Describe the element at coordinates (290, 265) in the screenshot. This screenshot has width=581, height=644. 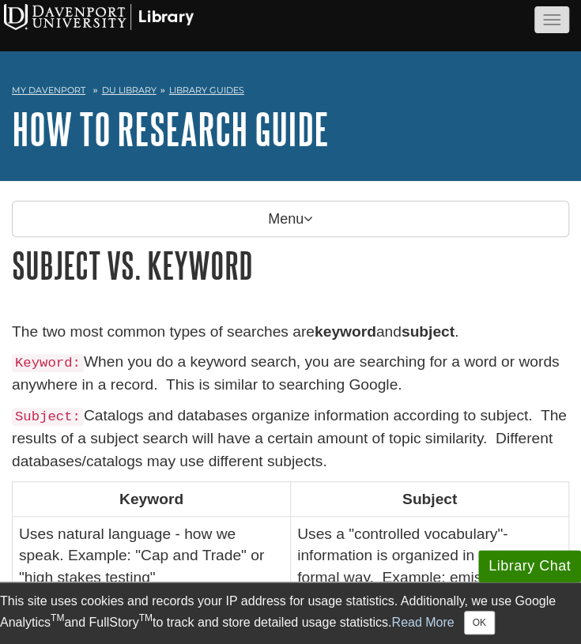
I see `h1: Subject vs. Keyword` at that location.